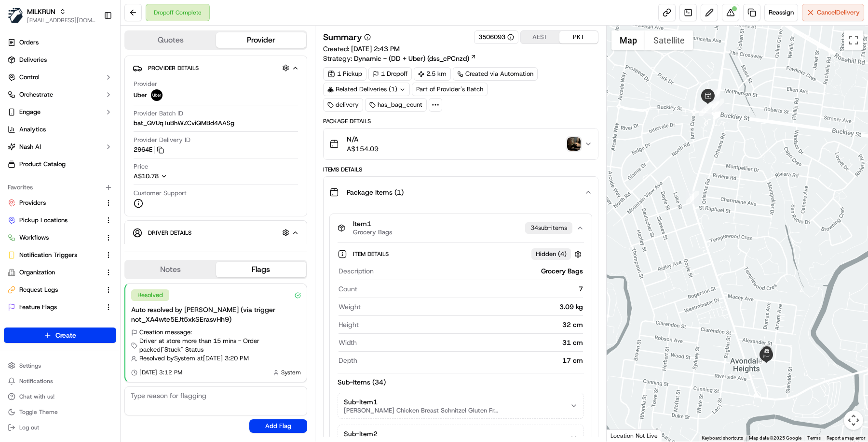 The image size is (868, 442). Describe the element at coordinates (145, 84) in the screenshot. I see `span: Provider` at that location.